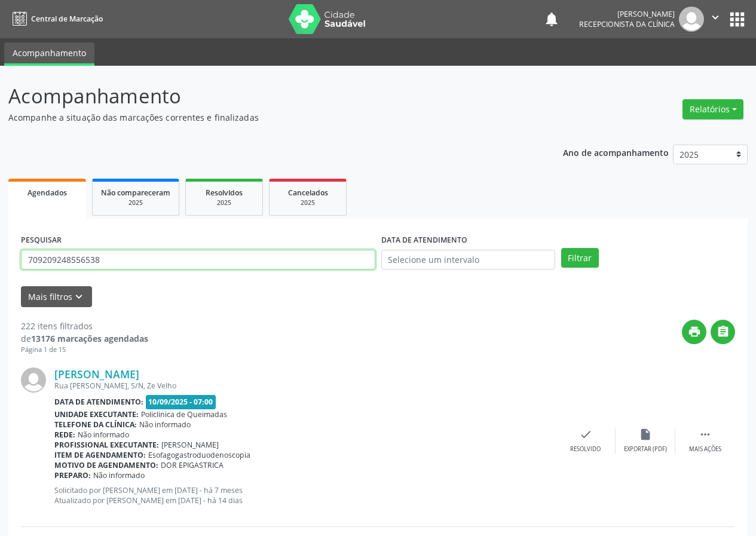 This screenshot has width=756, height=536. I want to click on b: Telefone da clínica:, so click(96, 425).